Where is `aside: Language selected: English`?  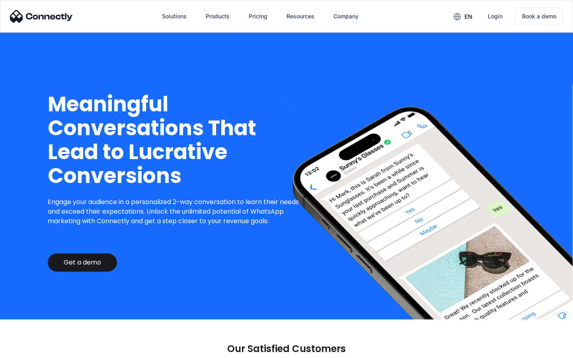
aside: Language selected: English is located at coordinates (28, 350).